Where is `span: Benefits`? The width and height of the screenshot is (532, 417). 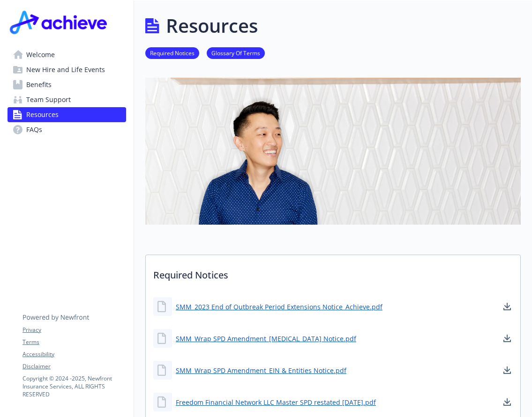 span: Benefits is located at coordinates (39, 85).